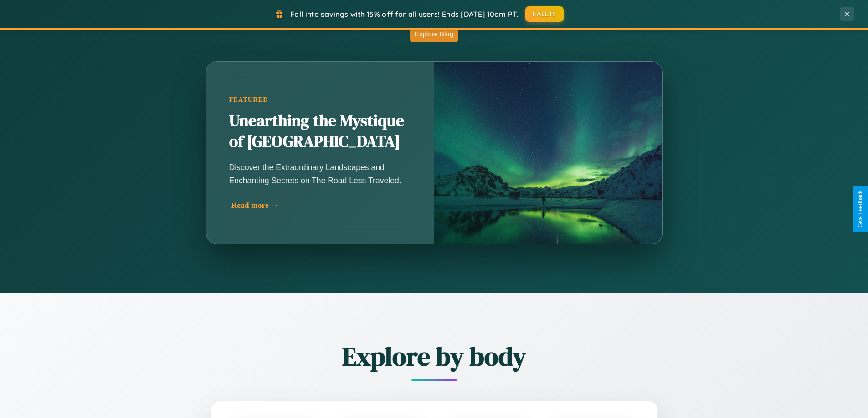  Describe the element at coordinates (433, 33) in the screenshot. I see `button: Explore Blog` at that location.